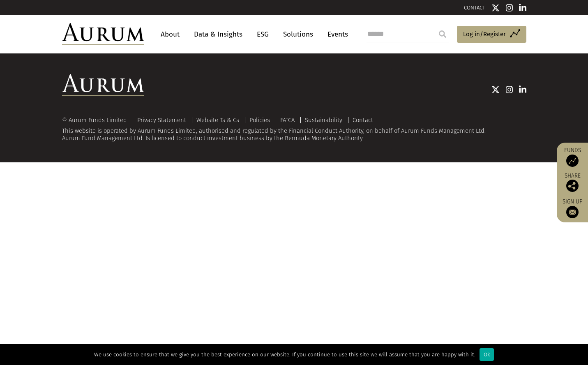 This screenshot has height=365, width=588. Describe the element at coordinates (103, 34) in the screenshot. I see `img: Aurum` at that location.